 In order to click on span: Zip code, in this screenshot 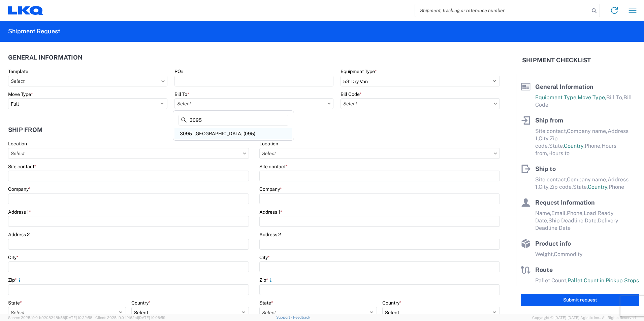, I will do `click(561, 187)`.